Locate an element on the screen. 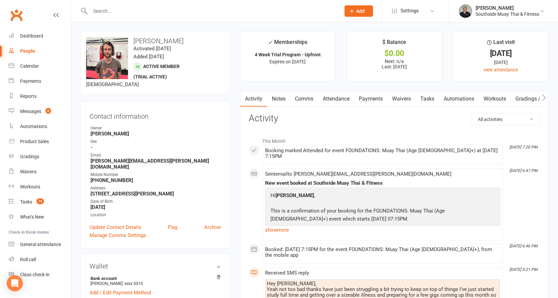  div: Product Sales is located at coordinates (35, 141).